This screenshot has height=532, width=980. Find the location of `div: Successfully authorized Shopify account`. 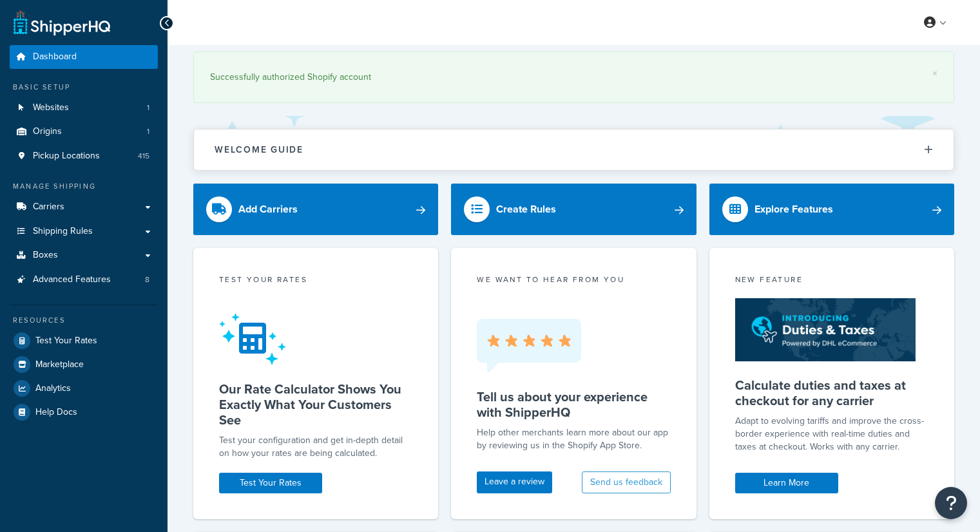

div: Successfully authorized Shopify account is located at coordinates (573, 77).